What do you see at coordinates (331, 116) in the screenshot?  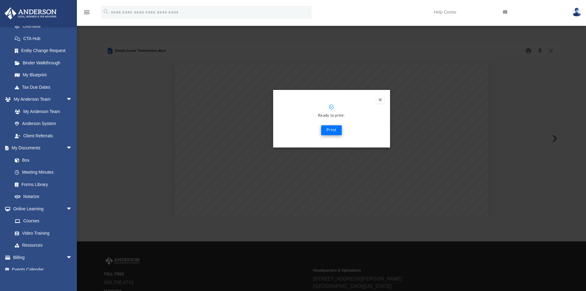 I see `p: Ready to print.` at bounding box center [331, 116].